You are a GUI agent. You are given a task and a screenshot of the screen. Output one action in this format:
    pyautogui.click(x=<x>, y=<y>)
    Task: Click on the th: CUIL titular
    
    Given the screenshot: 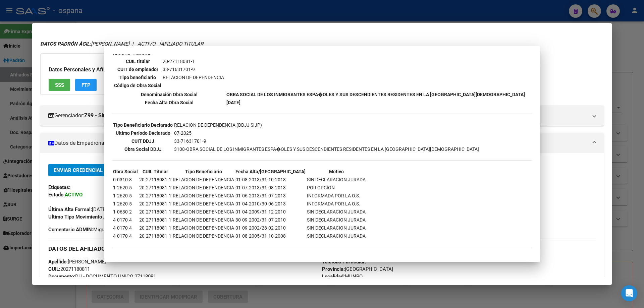 What is the action you would take?
    pyautogui.click(x=137, y=61)
    